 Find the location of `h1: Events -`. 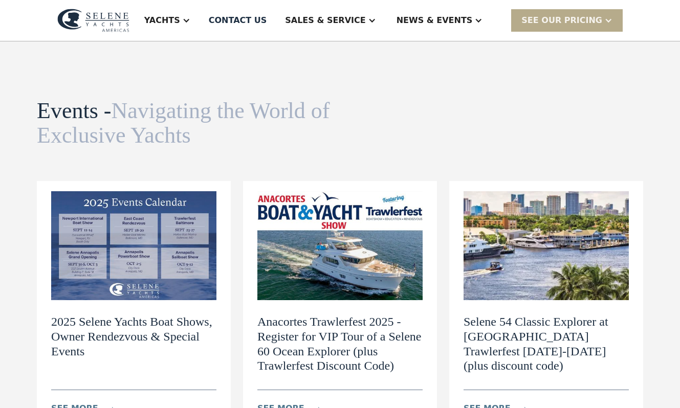

h1: Events - is located at coordinates (185, 123).